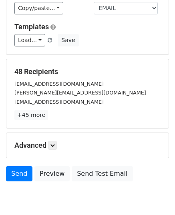 This screenshot has height=215, width=175. What do you see at coordinates (68, 40) in the screenshot?
I see `button: Save` at bounding box center [68, 40].